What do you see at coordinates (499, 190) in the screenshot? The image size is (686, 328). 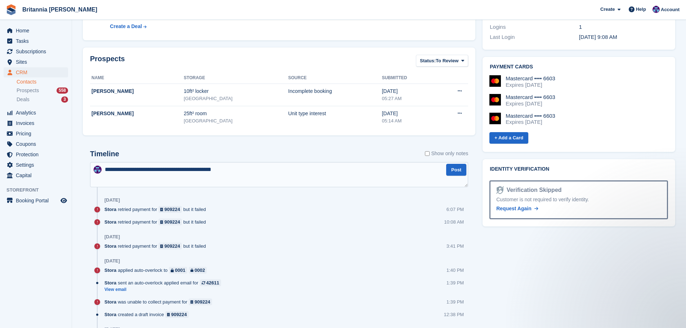 I see `img: Identity Verification Ready` at bounding box center [499, 190].